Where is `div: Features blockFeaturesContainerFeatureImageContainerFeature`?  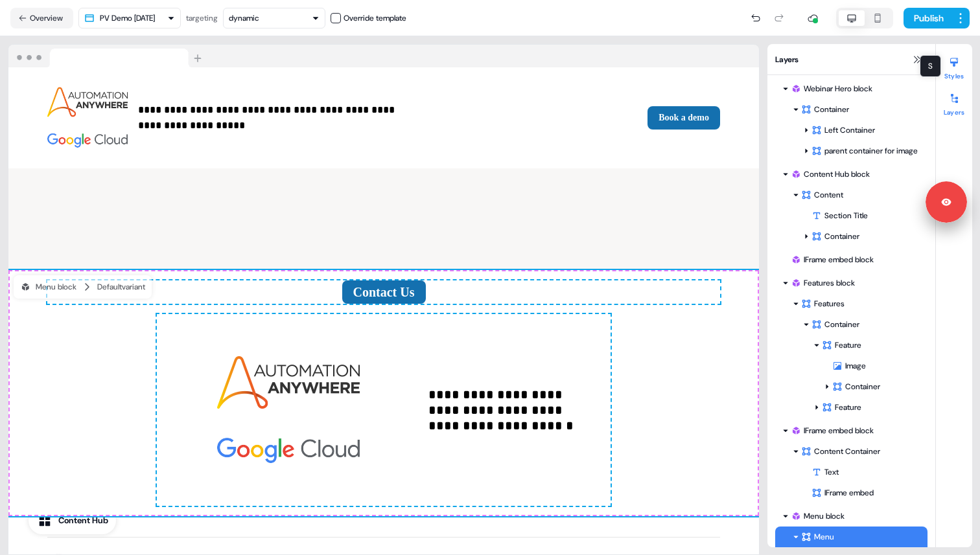 div: Features blockFeaturesContainerFeatureImageContainerFeature is located at coordinates (851, 345).